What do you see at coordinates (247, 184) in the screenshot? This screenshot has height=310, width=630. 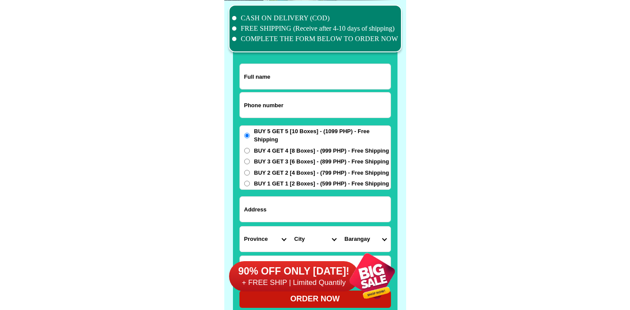 I see `input: BUY 1 GET 1 [2 Boxes] - (599 PHP) - Free Shipping` at bounding box center [247, 184].